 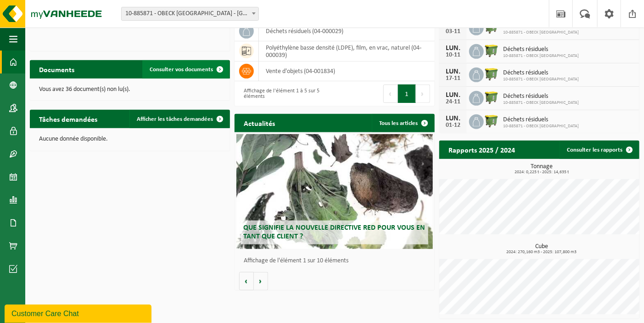 I want to click on div: 01-12, so click(x=453, y=125).